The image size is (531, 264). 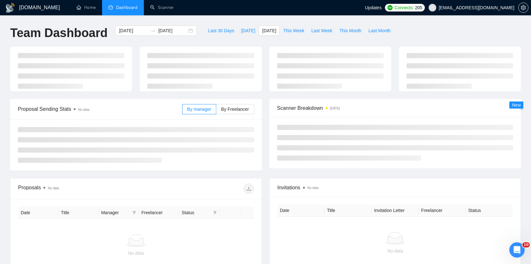 I want to click on span: setting, so click(x=523, y=8).